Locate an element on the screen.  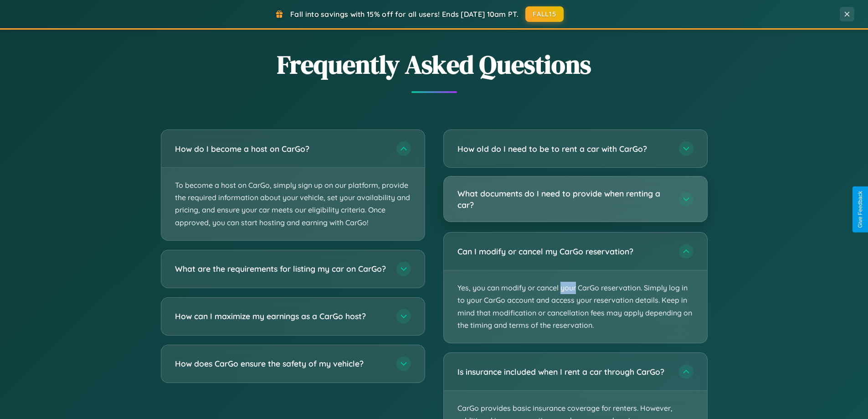
h3: How can I maximize my earnings as a CarGo host? is located at coordinates (281, 316).